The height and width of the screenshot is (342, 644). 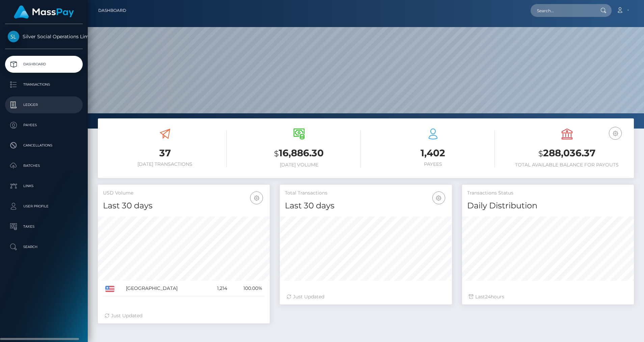 I want to click on h6: Payees, so click(x=433, y=164).